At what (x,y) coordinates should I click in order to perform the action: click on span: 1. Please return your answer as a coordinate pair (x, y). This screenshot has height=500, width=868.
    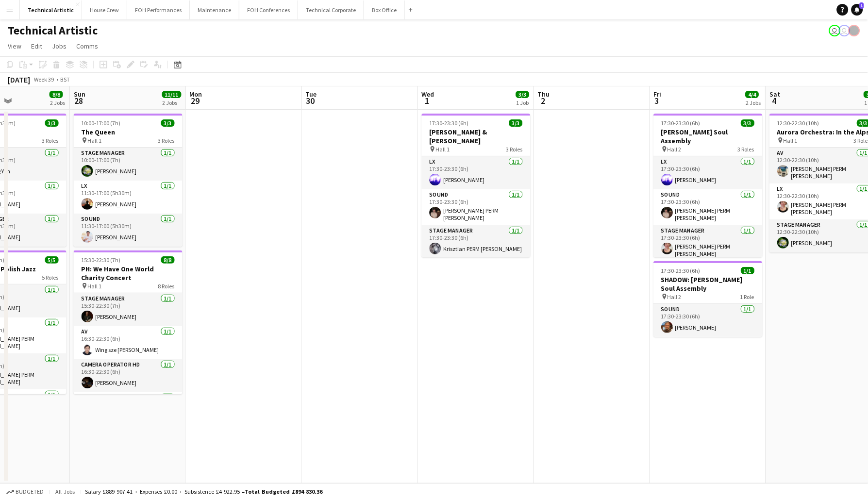
    Looking at the image, I should click on (862, 5).